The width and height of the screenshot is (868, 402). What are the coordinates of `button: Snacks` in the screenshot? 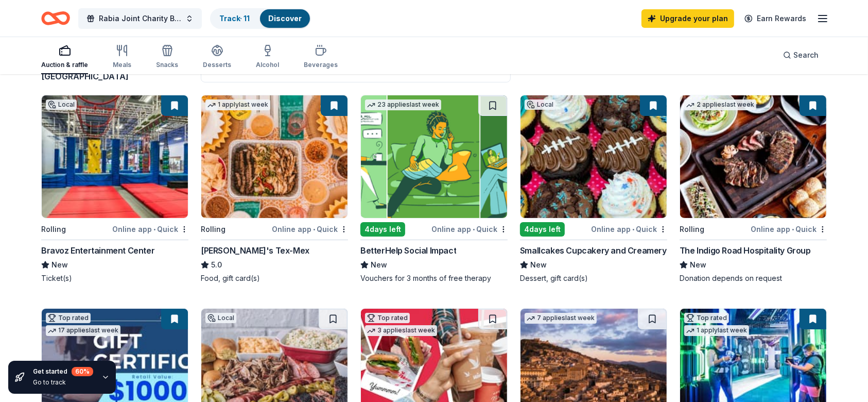 It's located at (167, 57).